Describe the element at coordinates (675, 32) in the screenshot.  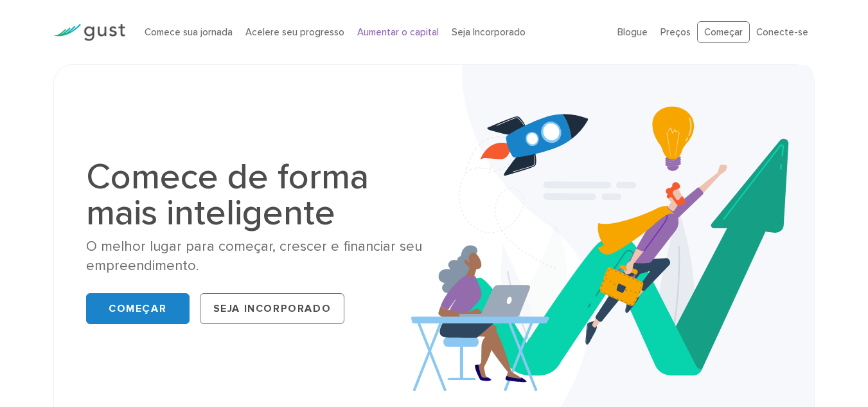
I see `font: Preços` at that location.